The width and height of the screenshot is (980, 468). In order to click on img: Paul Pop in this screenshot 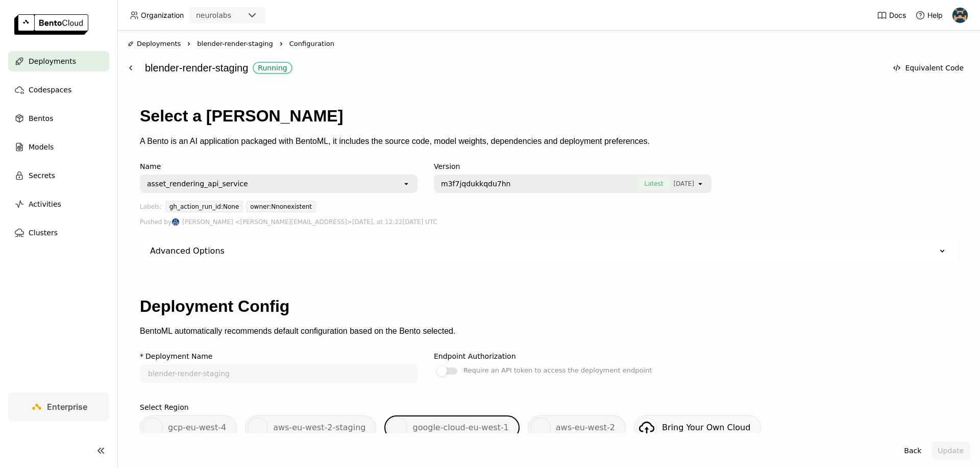, I will do `click(175, 222)`.